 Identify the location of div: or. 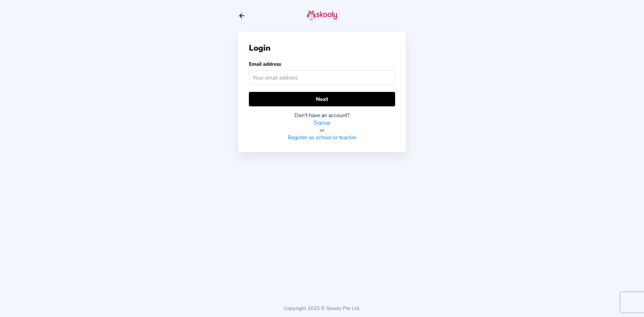
(322, 130).